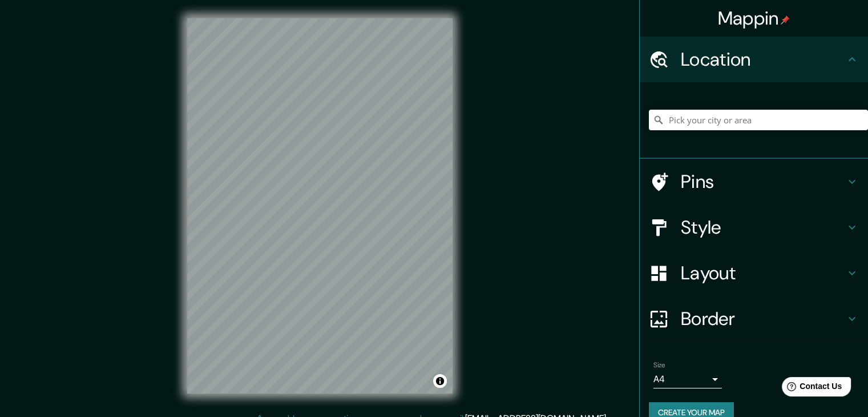  I want to click on div: Border, so click(754, 318).